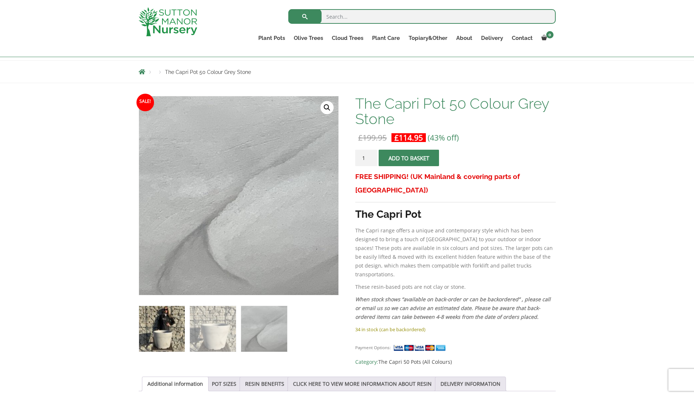 The height and width of the screenshot is (396, 694). I want to click on a: Olive Trees, so click(308, 38).